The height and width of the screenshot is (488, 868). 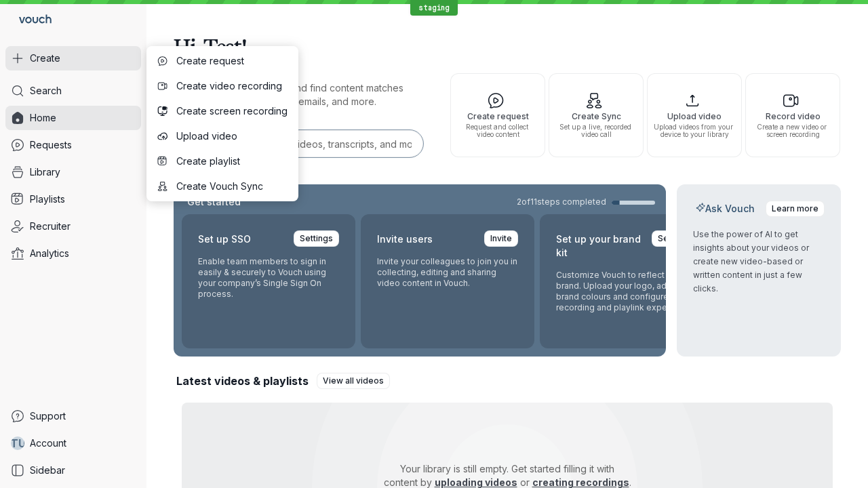 What do you see at coordinates (695, 115) in the screenshot?
I see `button: Upload videoUpload videos from your device to your library` at bounding box center [695, 115].